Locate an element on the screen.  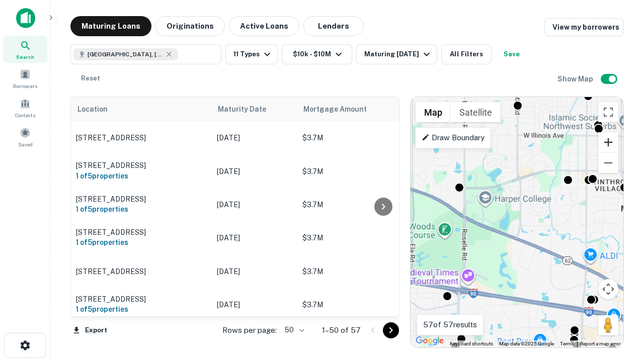
button: Save your search to get updates of matches that match your search criteria. is located at coordinates (511, 54).